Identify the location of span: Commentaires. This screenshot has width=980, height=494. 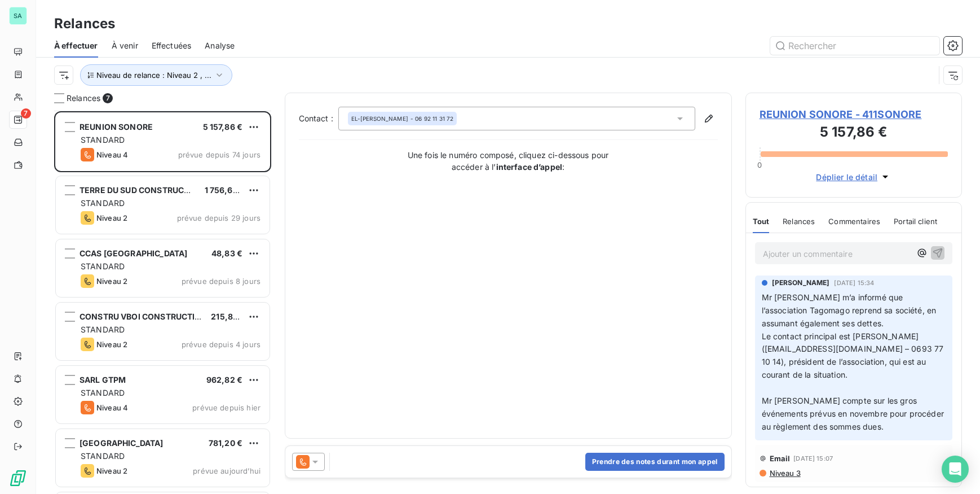
(854, 221).